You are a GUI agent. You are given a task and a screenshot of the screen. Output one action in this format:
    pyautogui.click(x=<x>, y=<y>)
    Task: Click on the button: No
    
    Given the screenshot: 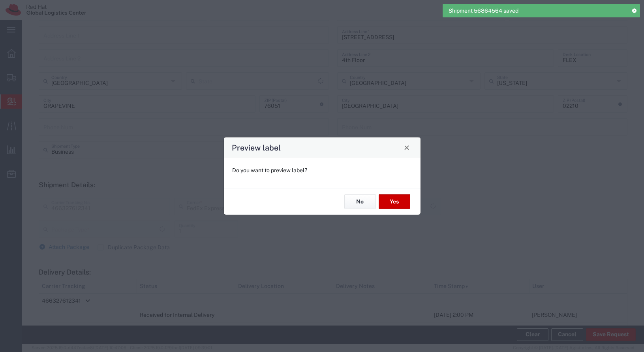 What is the action you would take?
    pyautogui.click(x=360, y=201)
    